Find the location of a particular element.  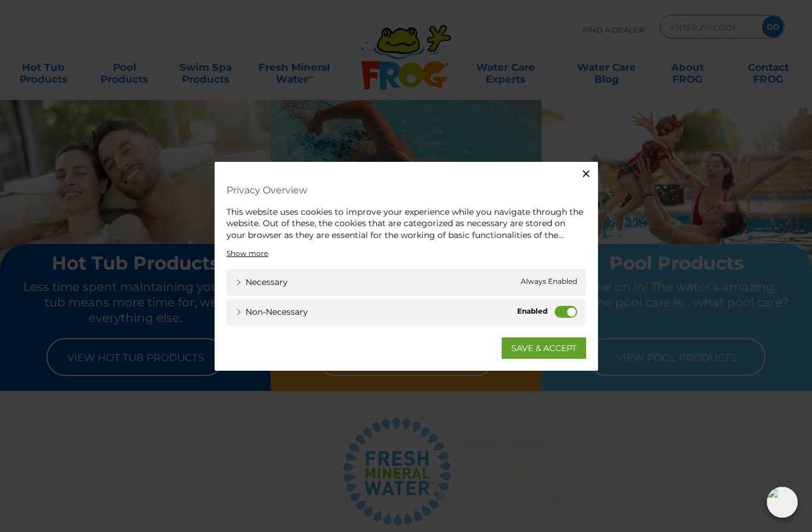

a: Necessary is located at coordinates (262, 282).